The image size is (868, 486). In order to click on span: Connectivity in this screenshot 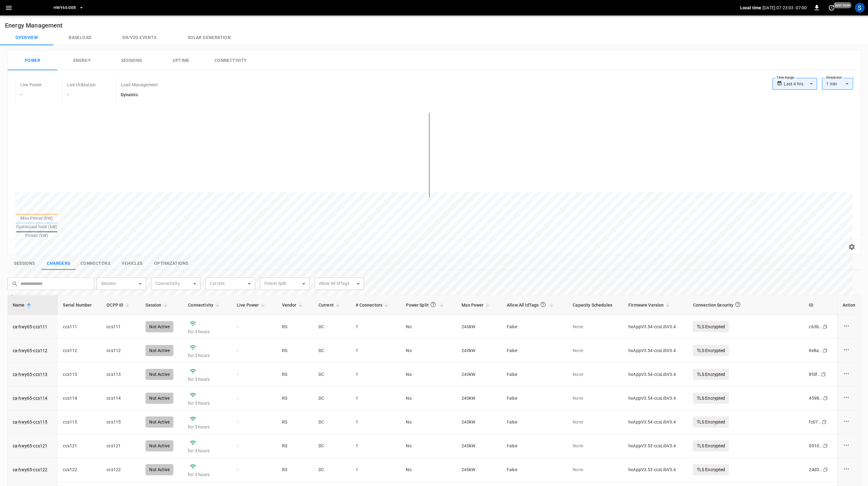, I will do `click(205, 305)`.